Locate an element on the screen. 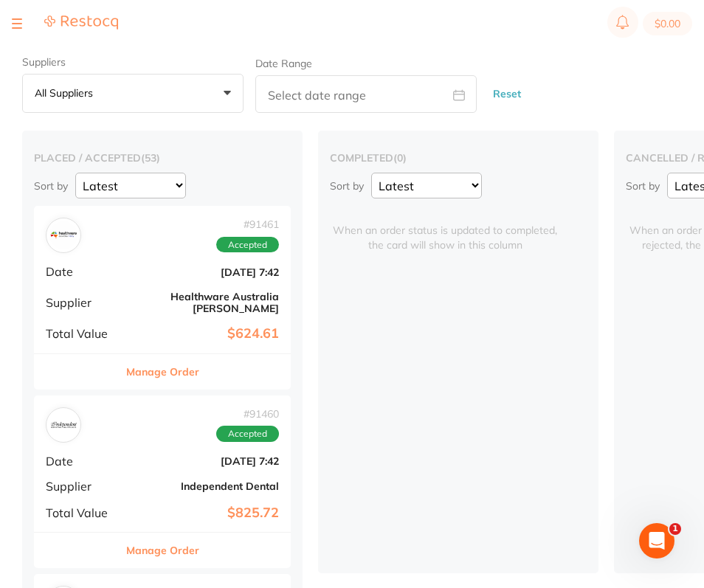 The height and width of the screenshot is (588, 704). p: All suppliers is located at coordinates (67, 93).